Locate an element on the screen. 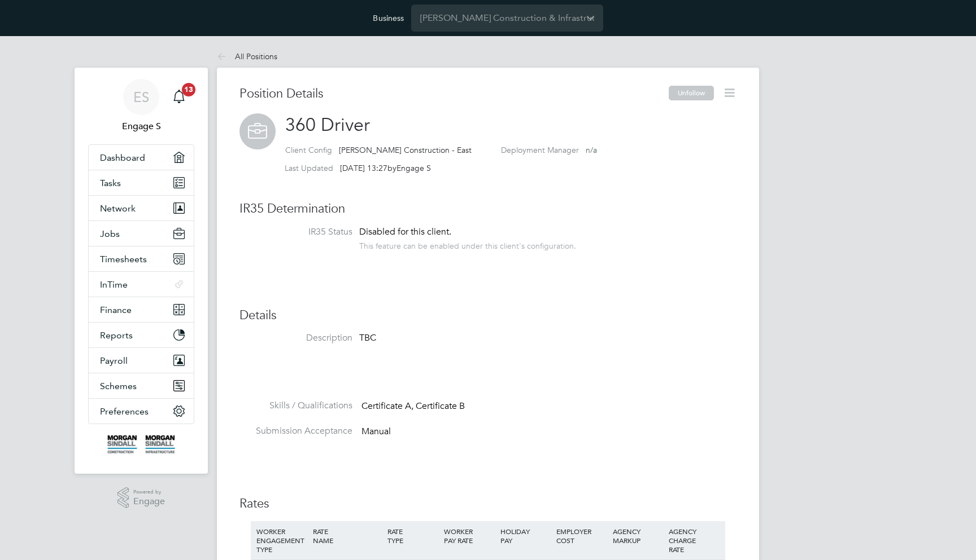 The width and height of the screenshot is (976, 560). label: Business is located at coordinates (388, 18).